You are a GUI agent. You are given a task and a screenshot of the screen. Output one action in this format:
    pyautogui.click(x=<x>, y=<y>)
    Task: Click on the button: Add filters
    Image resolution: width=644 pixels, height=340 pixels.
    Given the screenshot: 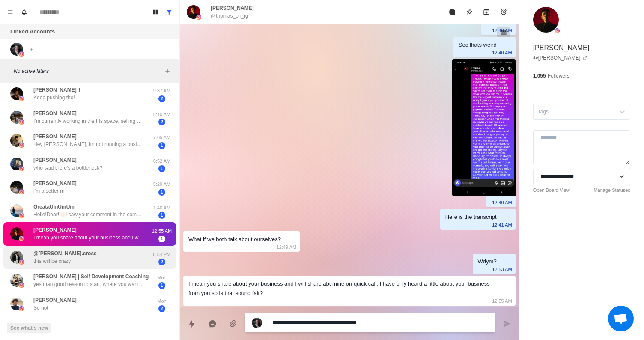 What is the action you would take?
    pyautogui.click(x=168, y=71)
    